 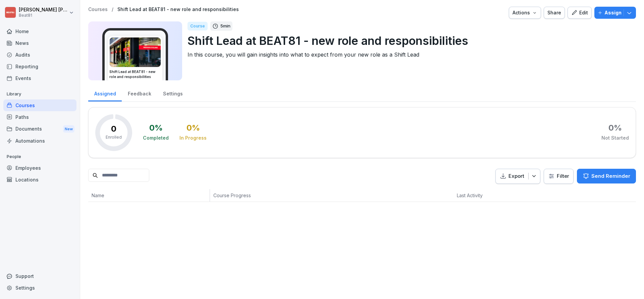 I want to click on a: Paths, so click(x=40, y=117).